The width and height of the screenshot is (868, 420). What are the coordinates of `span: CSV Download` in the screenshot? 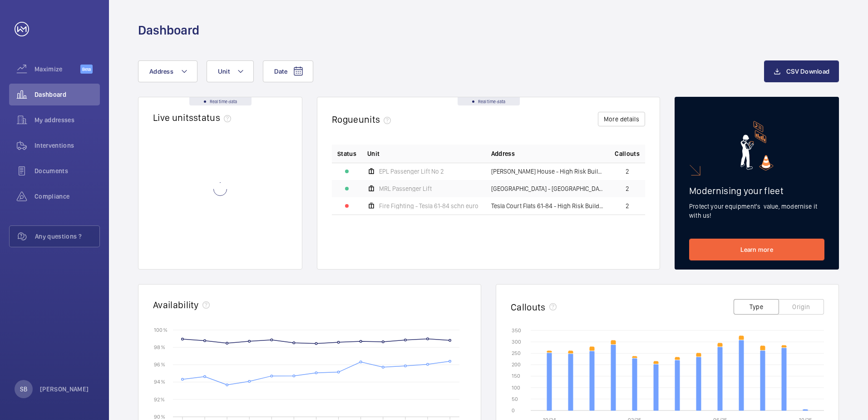 It's located at (808, 71).